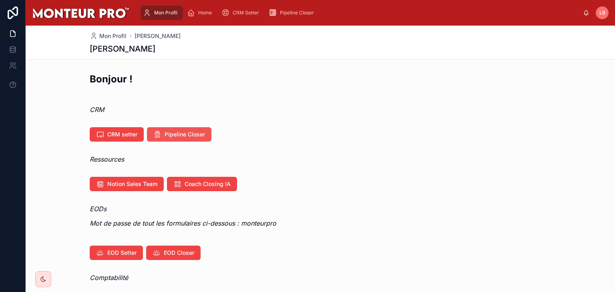 The height and width of the screenshot is (292, 615). I want to click on span: CRM Setter, so click(246, 13).